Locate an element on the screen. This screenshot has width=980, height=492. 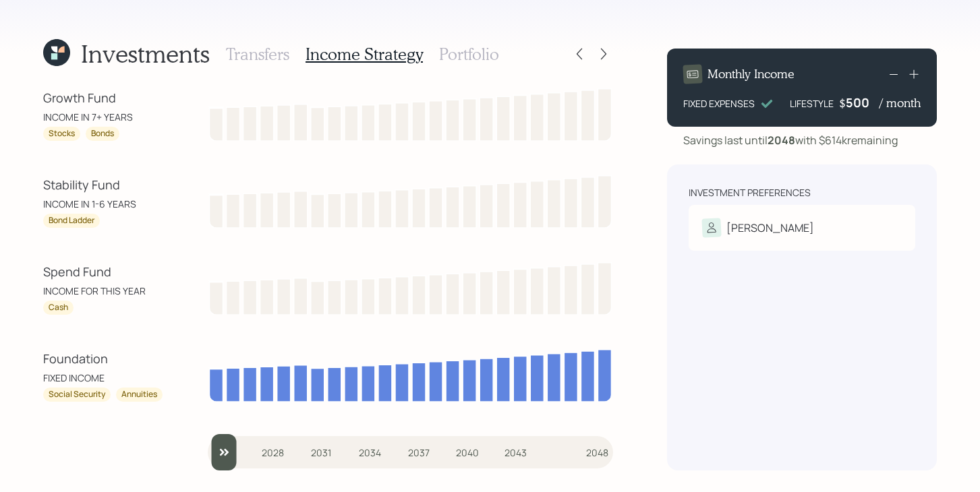
div: Growth Fund is located at coordinates (104, 98).